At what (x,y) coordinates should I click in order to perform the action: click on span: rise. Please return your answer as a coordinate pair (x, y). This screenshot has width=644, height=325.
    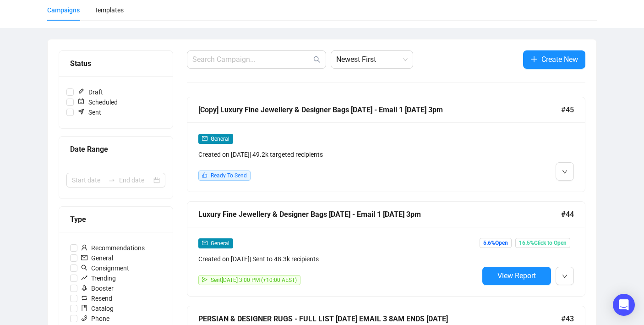
    Looking at the image, I should click on (84, 278).